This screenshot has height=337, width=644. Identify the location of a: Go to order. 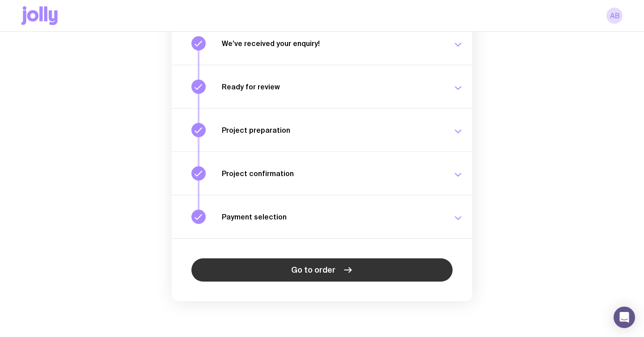
(322, 270).